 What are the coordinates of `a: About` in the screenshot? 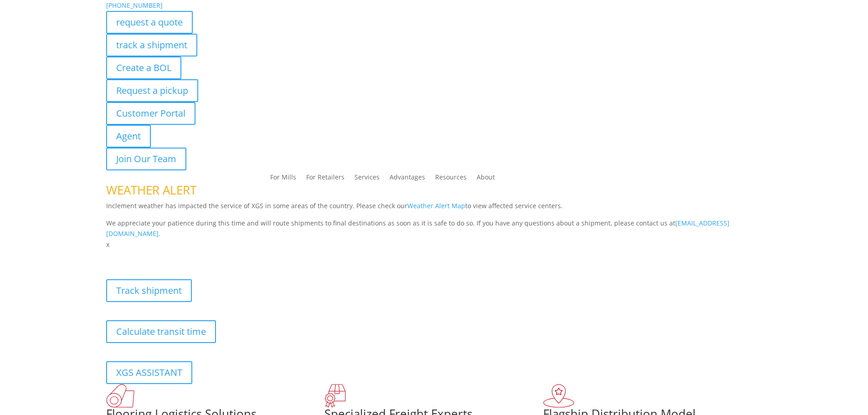 It's located at (486, 179).